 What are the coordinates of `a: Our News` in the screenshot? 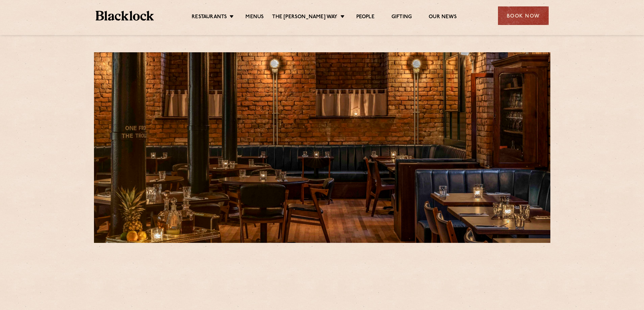 It's located at (442, 18).